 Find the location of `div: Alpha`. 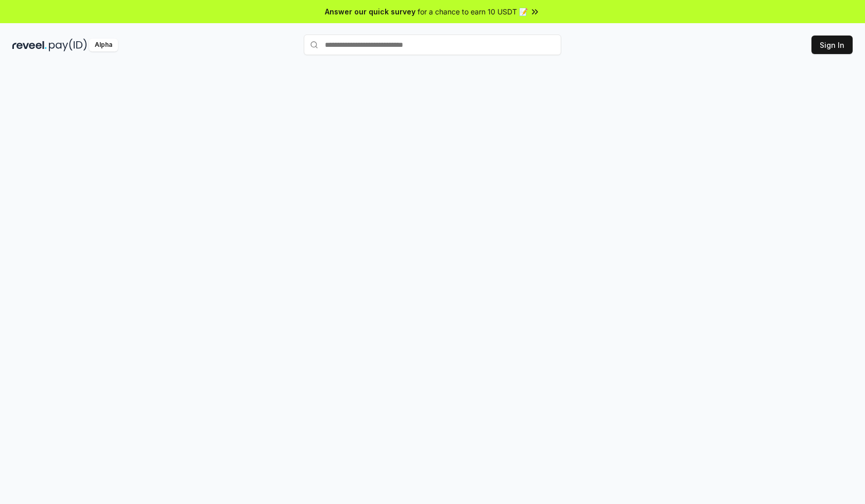

div: Alpha is located at coordinates (104, 45).